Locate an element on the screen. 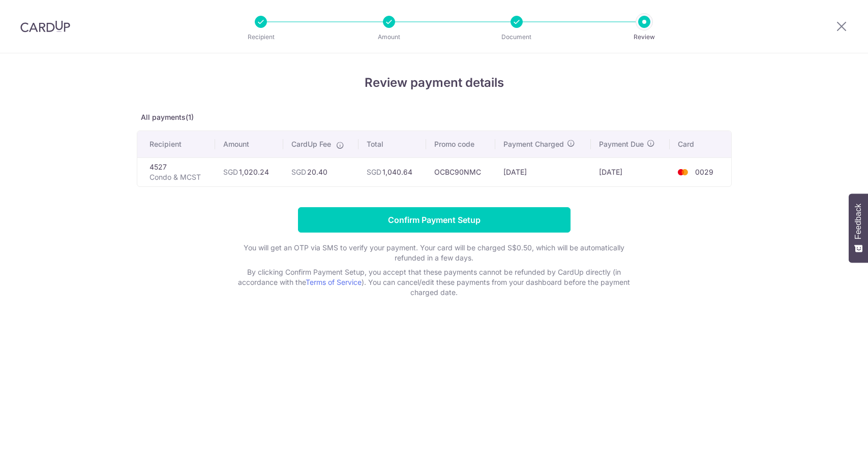 Image resolution: width=868 pixels, height=456 pixels. td: 1,040.64 is located at coordinates (392, 172).